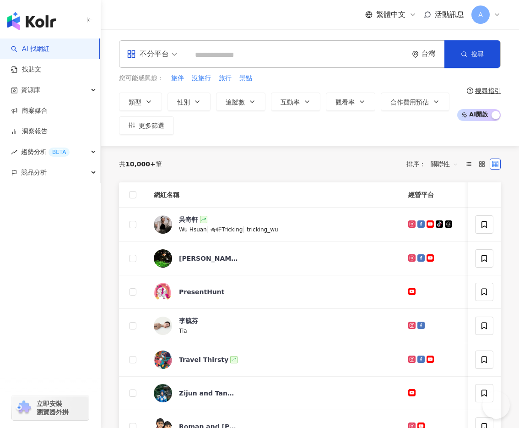 The width and height of the screenshot is (519, 428). Describe the element at coordinates (152, 125) in the screenshot. I see `span: 更多篩選` at that location.